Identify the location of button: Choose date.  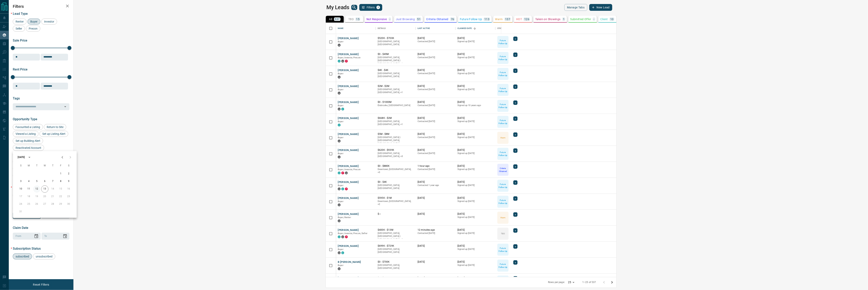
(65, 237).